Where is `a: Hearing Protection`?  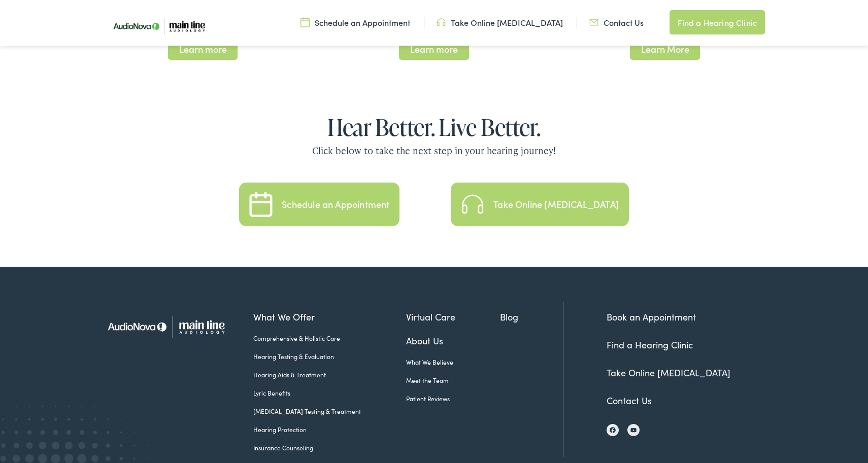 a: Hearing Protection is located at coordinates (329, 429).